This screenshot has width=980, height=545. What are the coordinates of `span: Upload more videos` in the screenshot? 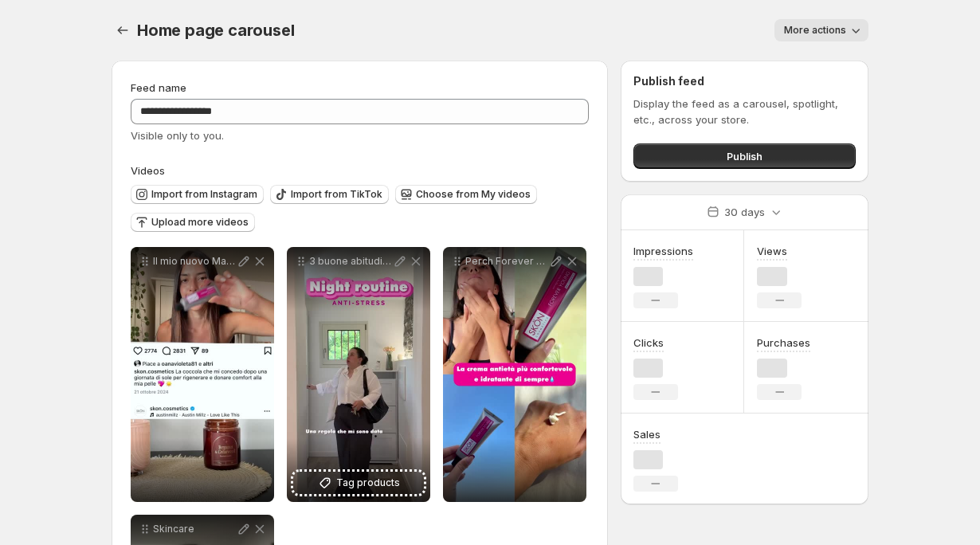 It's located at (200, 222).